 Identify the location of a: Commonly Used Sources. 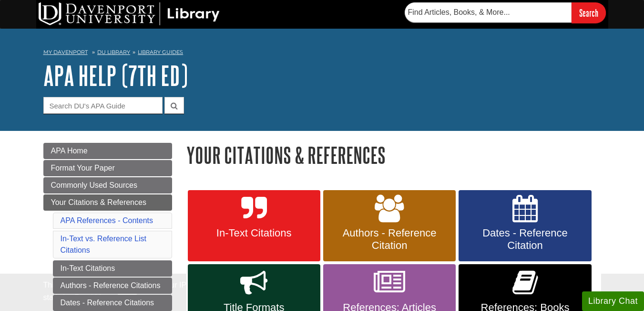
(108, 185).